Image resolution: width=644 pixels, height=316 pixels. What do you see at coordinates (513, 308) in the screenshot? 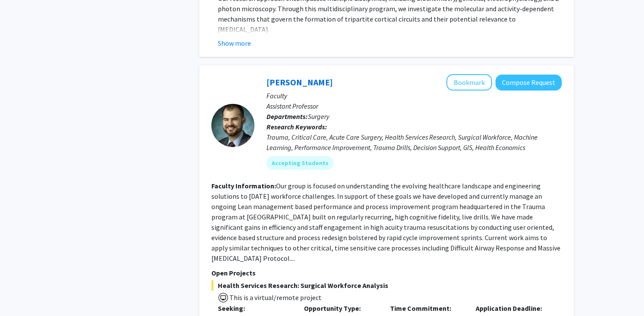
I see `p: Application Deadline:` at bounding box center [513, 308].